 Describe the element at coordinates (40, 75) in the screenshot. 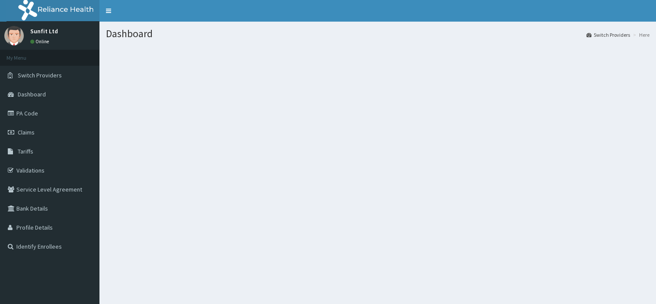

I see `span: Switch Providers` at that location.